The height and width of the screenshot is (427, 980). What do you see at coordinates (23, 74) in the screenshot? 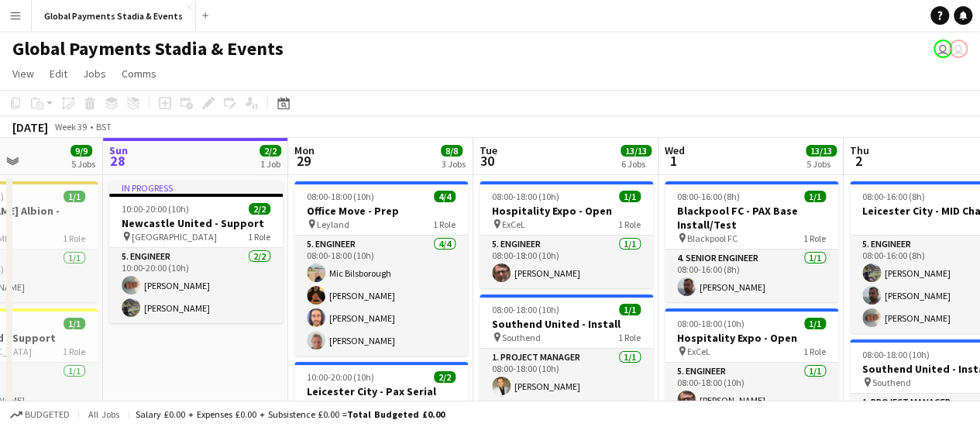
I see `a: View` at bounding box center [23, 74].